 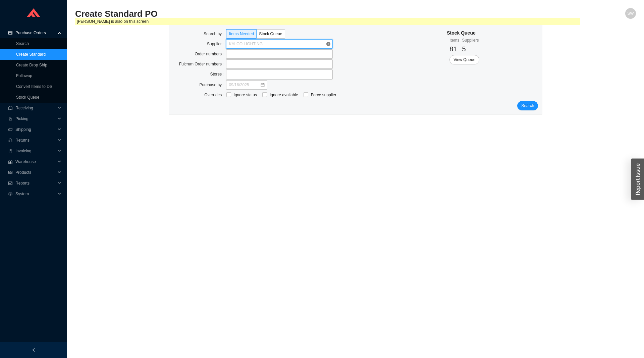 What do you see at coordinates (630, 13) in the screenshot?
I see `span: SW` at bounding box center [630, 13].